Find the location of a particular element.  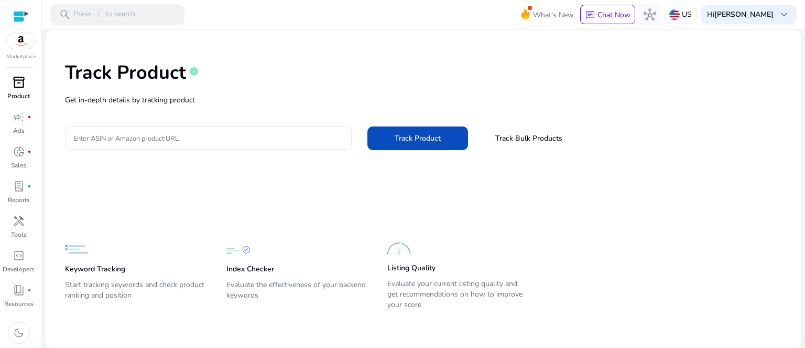

span: hub is located at coordinates (650, 15).